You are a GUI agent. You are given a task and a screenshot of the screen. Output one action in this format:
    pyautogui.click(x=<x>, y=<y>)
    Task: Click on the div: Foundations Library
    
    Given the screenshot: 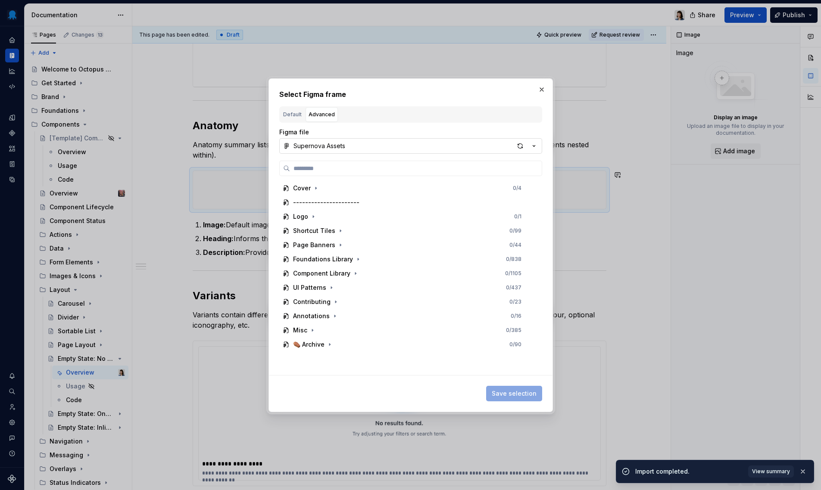 What is the action you would take?
    pyautogui.click(x=323, y=259)
    